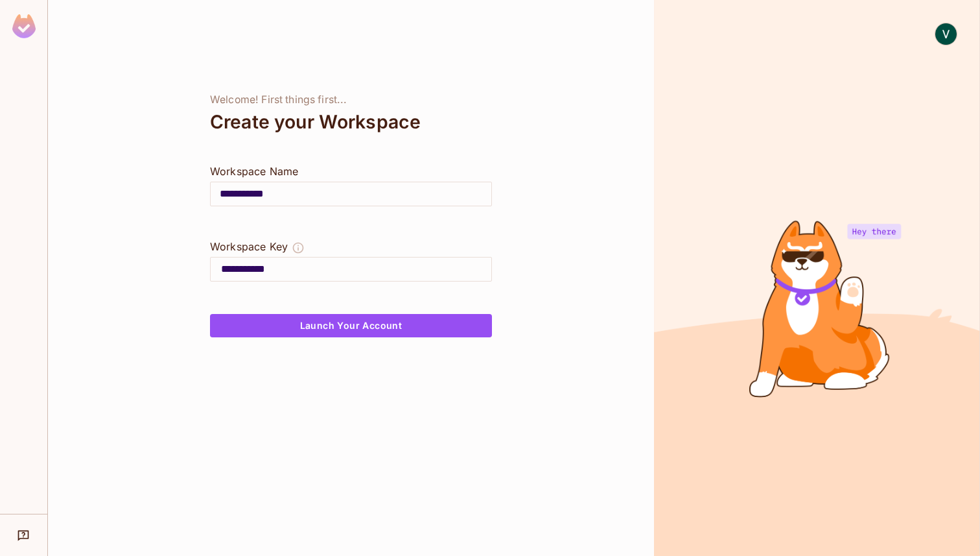 The image size is (980, 556). Describe the element at coordinates (24, 26) in the screenshot. I see `img: SReyMgAAAABJRU5ErkJggg==` at that location.